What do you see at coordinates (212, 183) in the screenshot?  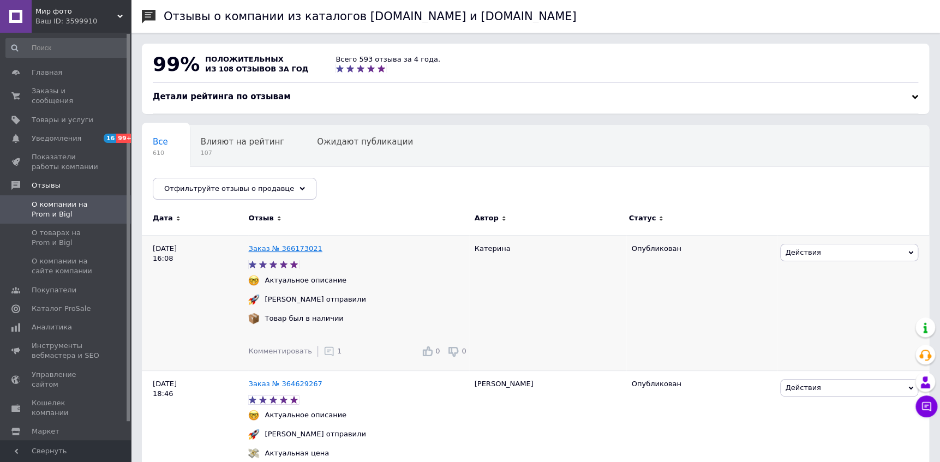 I see `span: Опубликованы без комме...` at bounding box center [212, 183].